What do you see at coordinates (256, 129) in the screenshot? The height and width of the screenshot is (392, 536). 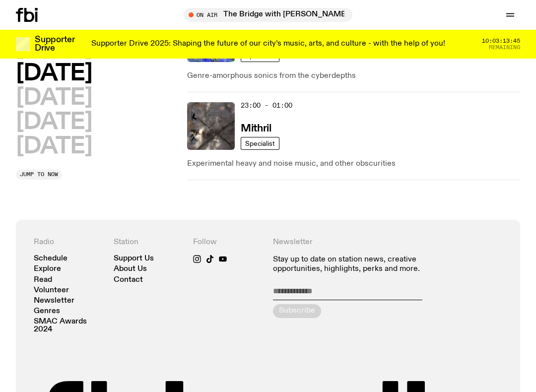 I see `h3: Mithril` at bounding box center [256, 129].